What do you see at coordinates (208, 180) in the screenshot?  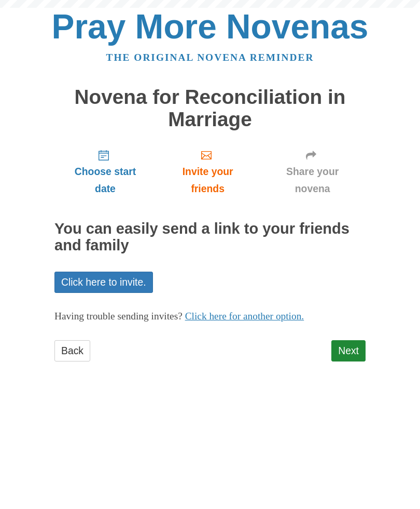 I see `span: Invite your friends` at bounding box center [208, 180].